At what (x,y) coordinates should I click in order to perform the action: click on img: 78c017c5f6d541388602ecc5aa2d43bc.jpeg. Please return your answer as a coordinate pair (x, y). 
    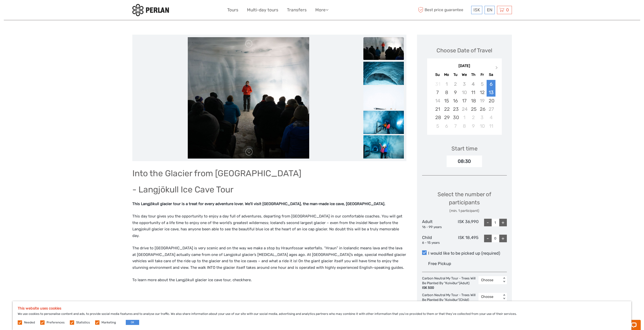
    Looking at the image, I should click on (383, 116).